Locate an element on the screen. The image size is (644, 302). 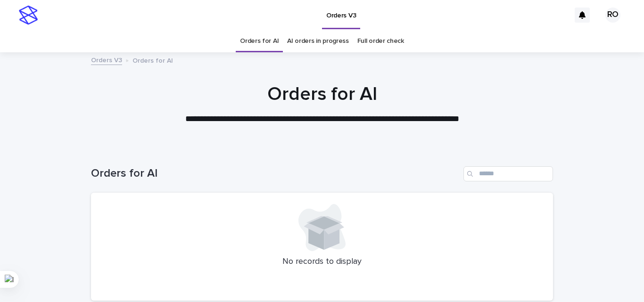
p: Orders for AI is located at coordinates (153, 59).